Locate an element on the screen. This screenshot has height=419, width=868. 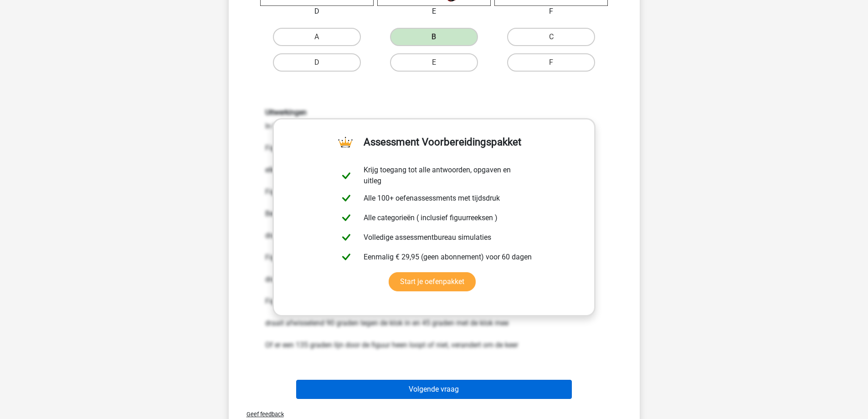
label: C is located at coordinates (551, 37).